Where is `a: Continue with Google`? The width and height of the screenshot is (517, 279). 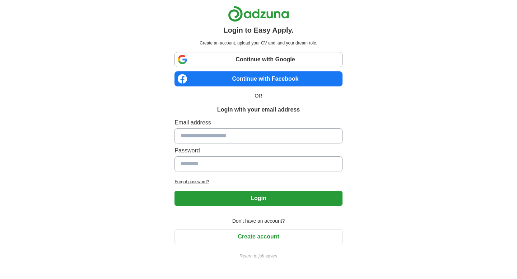
a: Continue with Google is located at coordinates (258, 60).